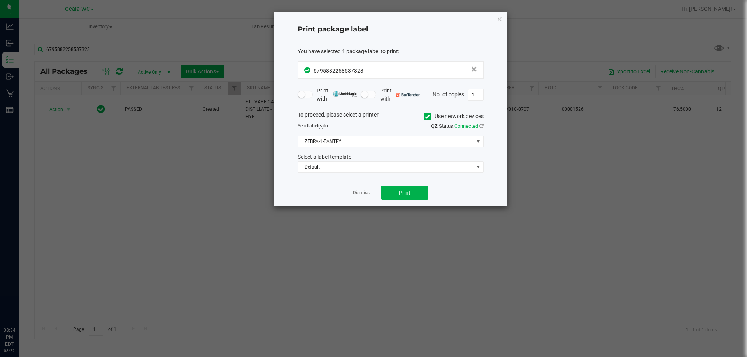  What do you see at coordinates (316, 126) in the screenshot?
I see `span: label(s)` at bounding box center [316, 126].